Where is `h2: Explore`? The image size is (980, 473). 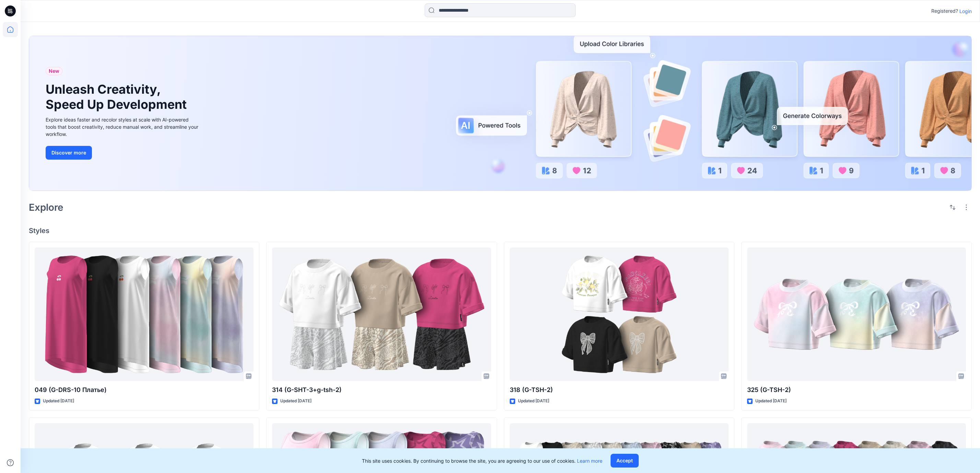
h2: Explore is located at coordinates (46, 207).